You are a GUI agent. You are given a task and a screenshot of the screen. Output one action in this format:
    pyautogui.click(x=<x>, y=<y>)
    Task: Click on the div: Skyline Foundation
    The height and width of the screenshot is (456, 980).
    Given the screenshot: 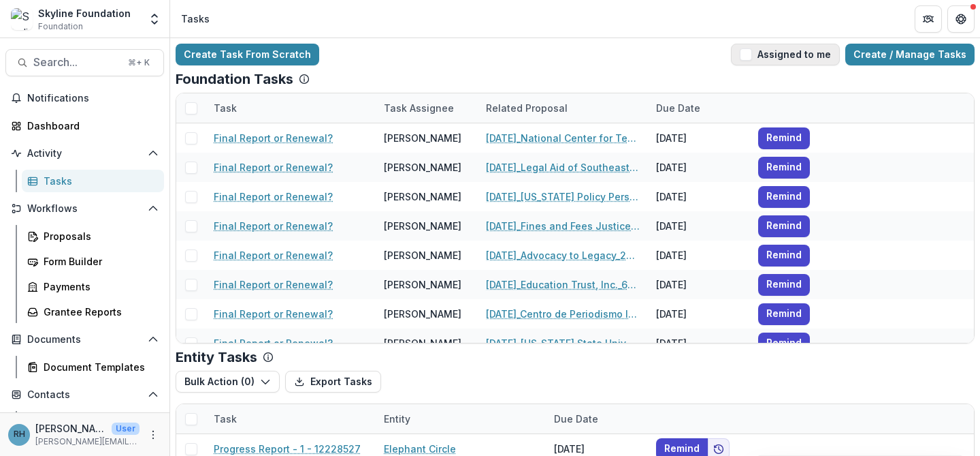 What is the action you would take?
    pyautogui.click(x=84, y=13)
    